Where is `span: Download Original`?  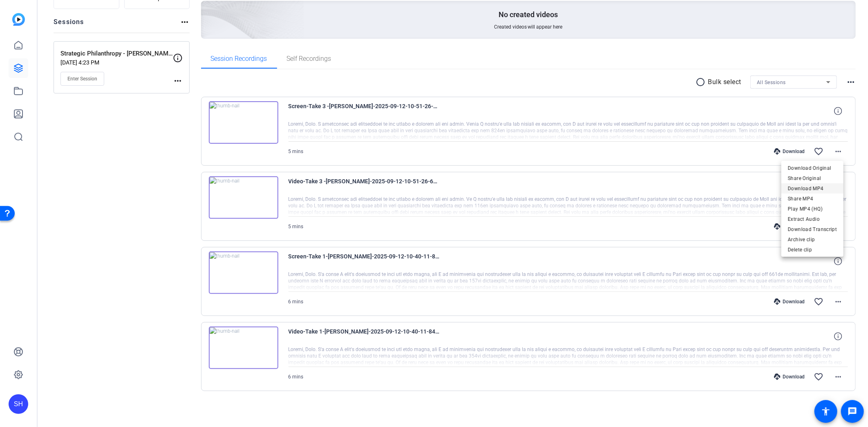 span: Download Original is located at coordinates (812, 168).